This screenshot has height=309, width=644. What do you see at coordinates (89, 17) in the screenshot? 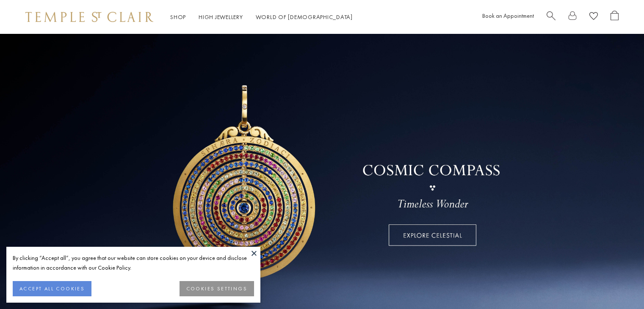
I see `img: Temple St. Clair` at bounding box center [89, 17].